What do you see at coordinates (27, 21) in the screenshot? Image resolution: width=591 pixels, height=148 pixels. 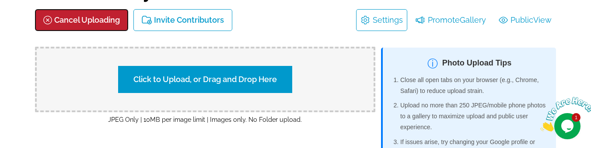 I see `div: CloseChat attention grabber` at bounding box center [27, 21].